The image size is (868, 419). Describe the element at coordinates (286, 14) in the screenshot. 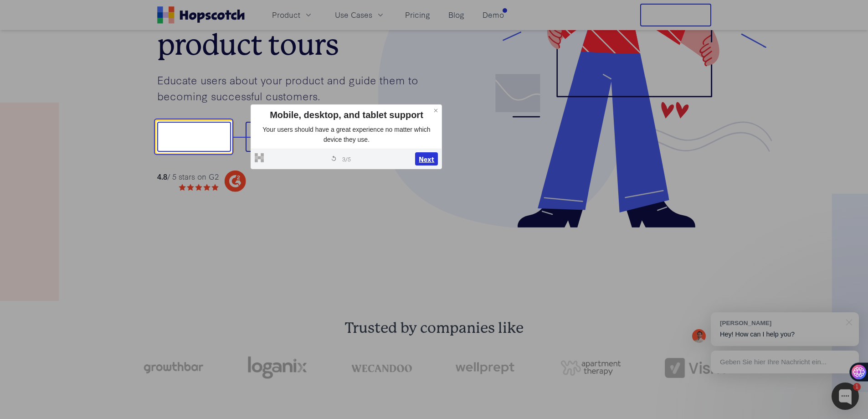

I see `span: Product` at that location.